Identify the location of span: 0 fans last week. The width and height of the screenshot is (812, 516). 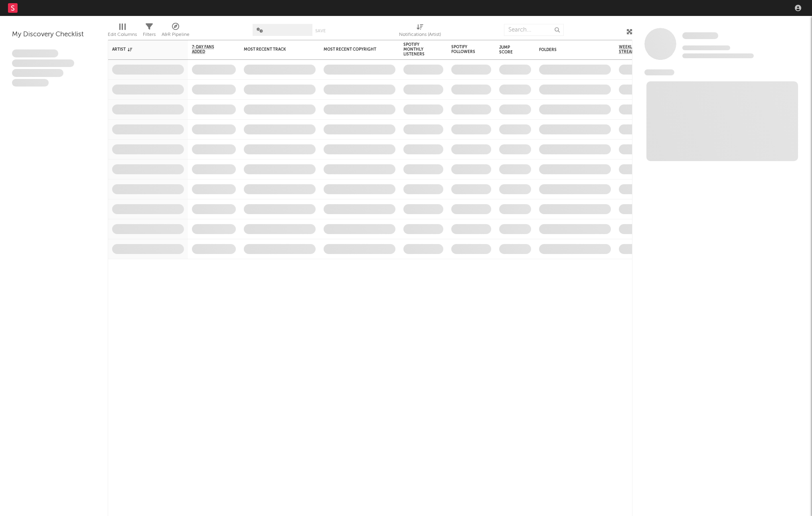
(718, 56).